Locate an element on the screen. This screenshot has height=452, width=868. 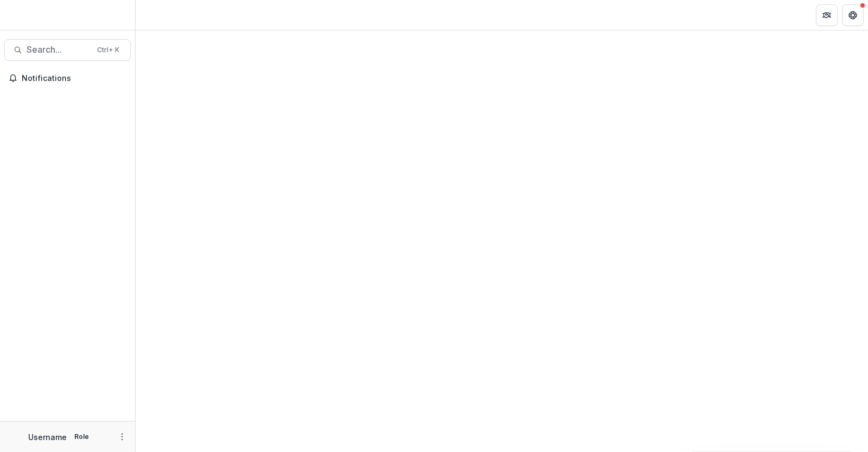
button: Get Help is located at coordinates (853, 15).